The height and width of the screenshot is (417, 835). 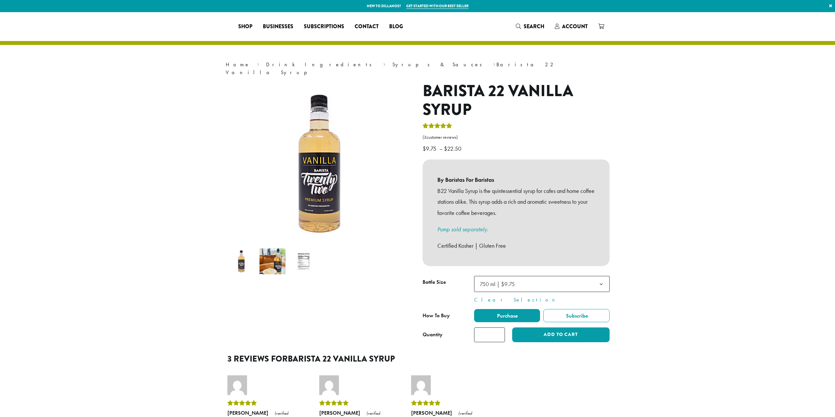 What do you see at coordinates (417, 359) in the screenshot?
I see `h2: 3 reviews for` at bounding box center [417, 359].